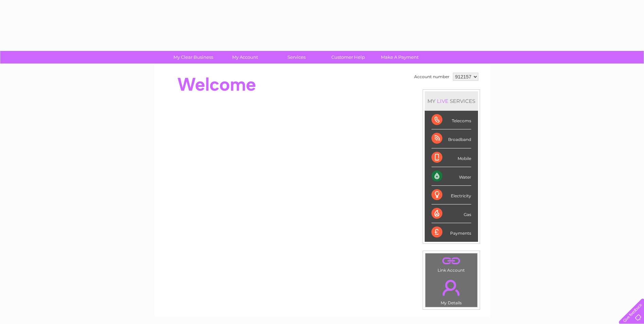  What do you see at coordinates (451, 233) in the screenshot?
I see `div: Payments` at bounding box center [451, 233].